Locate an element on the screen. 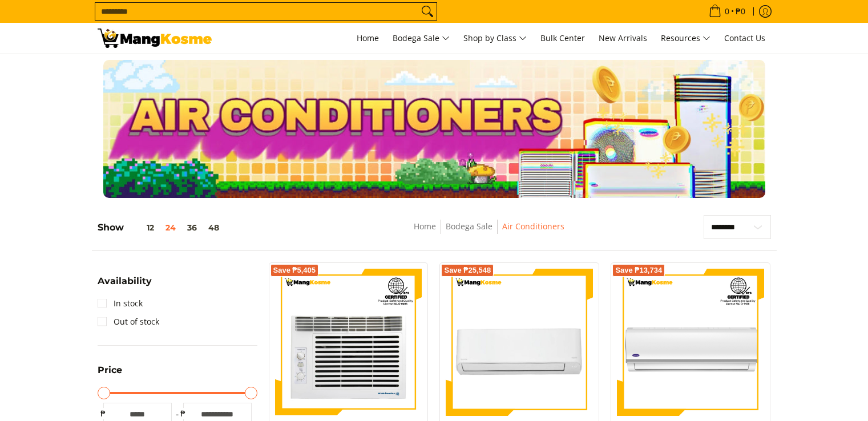 The image size is (868, 421). span: ₱0 is located at coordinates (741, 12).